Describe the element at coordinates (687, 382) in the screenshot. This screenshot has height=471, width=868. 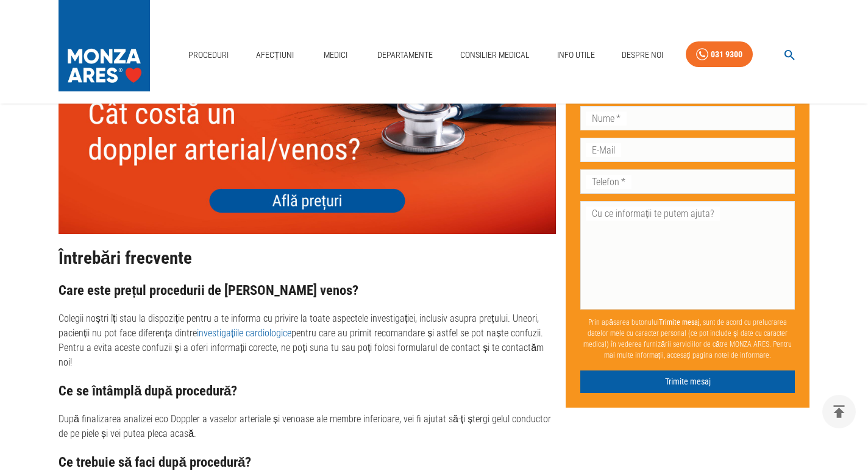
I see `button: Trimite mesaj` at that location.